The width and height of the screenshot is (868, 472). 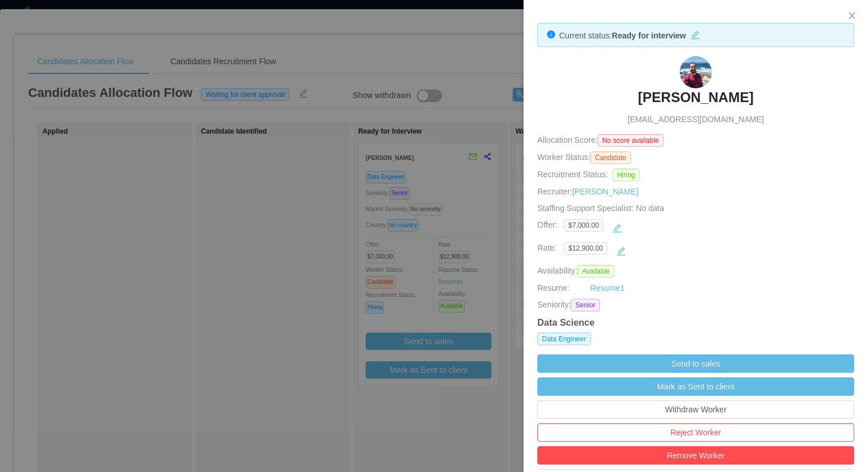 What do you see at coordinates (626, 175) in the screenshot?
I see `span: Hiring` at bounding box center [626, 175].